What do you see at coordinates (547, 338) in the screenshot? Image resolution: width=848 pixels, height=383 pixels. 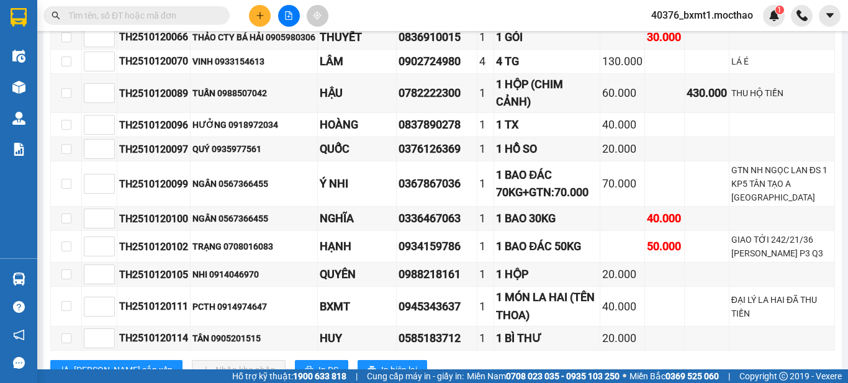 I see `div: 1 BÌ THƯ` at bounding box center [547, 338].